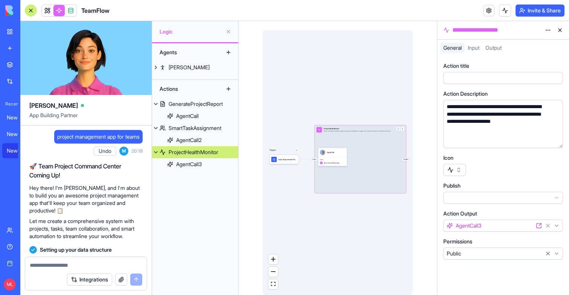 This screenshot has width=569, height=295. Describe the element at coordinates (186, 89) in the screenshot. I see `div: Actions` at that location.